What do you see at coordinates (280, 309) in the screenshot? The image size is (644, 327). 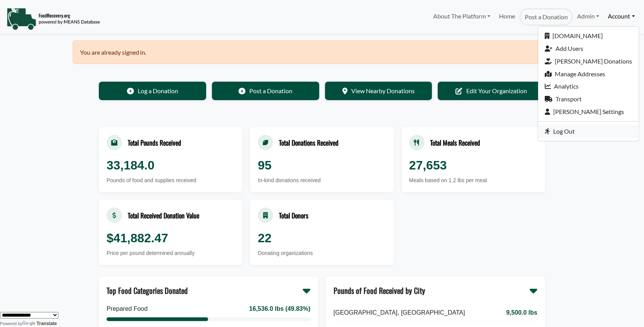 I see `div: 16,536.0 lbs (49.83%)` at bounding box center [280, 309].